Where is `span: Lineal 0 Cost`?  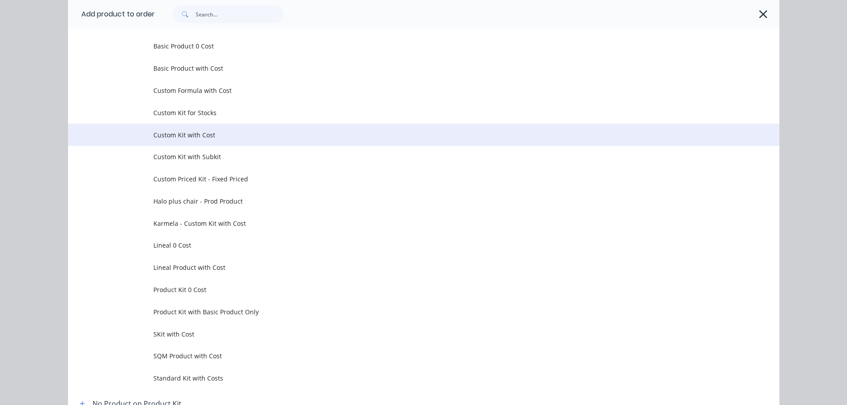
span: Lineal 0 Cost is located at coordinates (404, 245).